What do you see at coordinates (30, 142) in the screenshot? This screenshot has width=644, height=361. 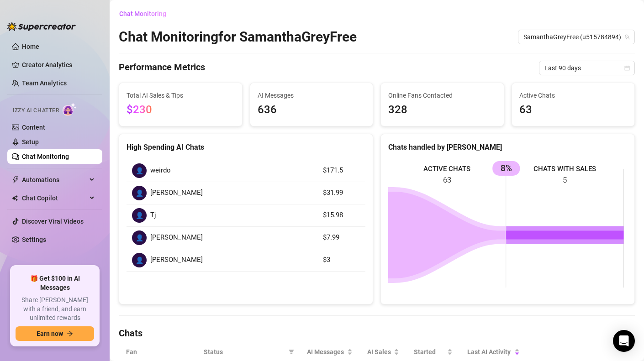 I see `a: Setup` at bounding box center [30, 142].